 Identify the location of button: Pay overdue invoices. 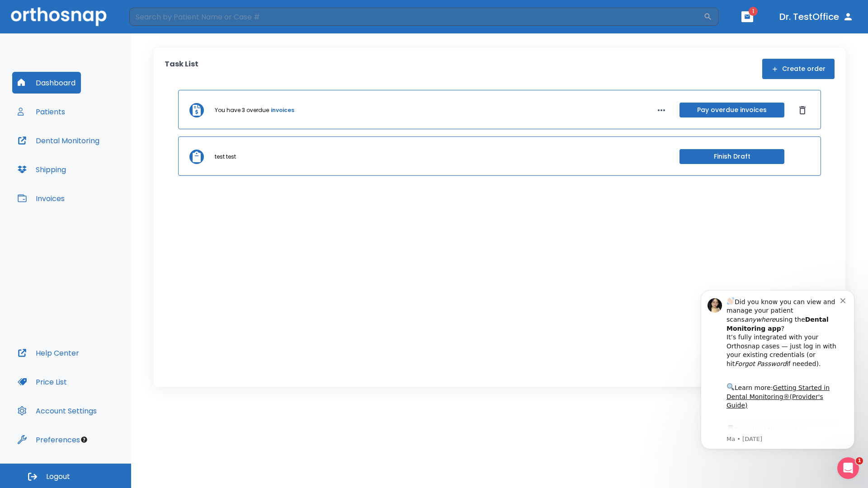
(732, 110).